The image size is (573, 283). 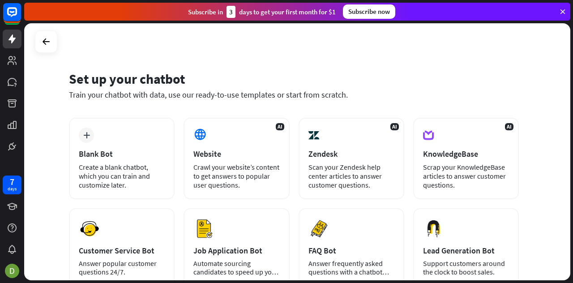 What do you see at coordinates (12, 189) in the screenshot?
I see `div: days` at bounding box center [12, 189].